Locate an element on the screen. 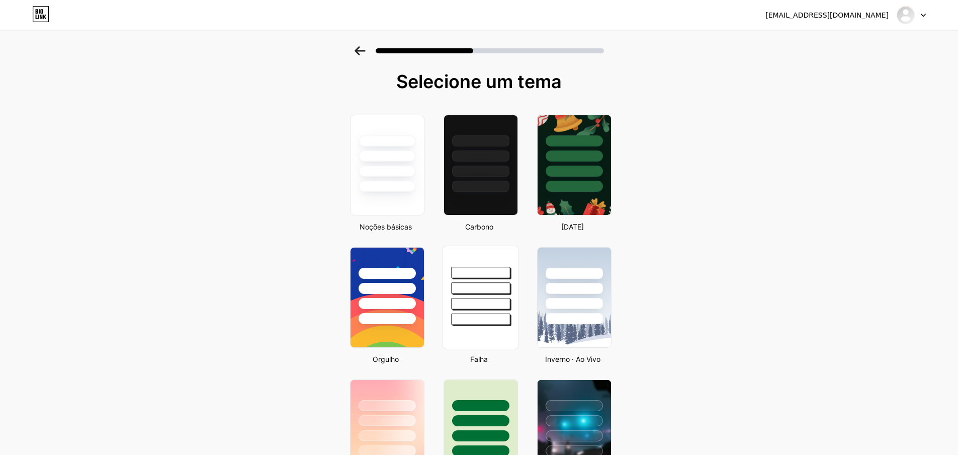 This screenshot has width=958, height=455. img: Fernando Costa is located at coordinates (906, 15).